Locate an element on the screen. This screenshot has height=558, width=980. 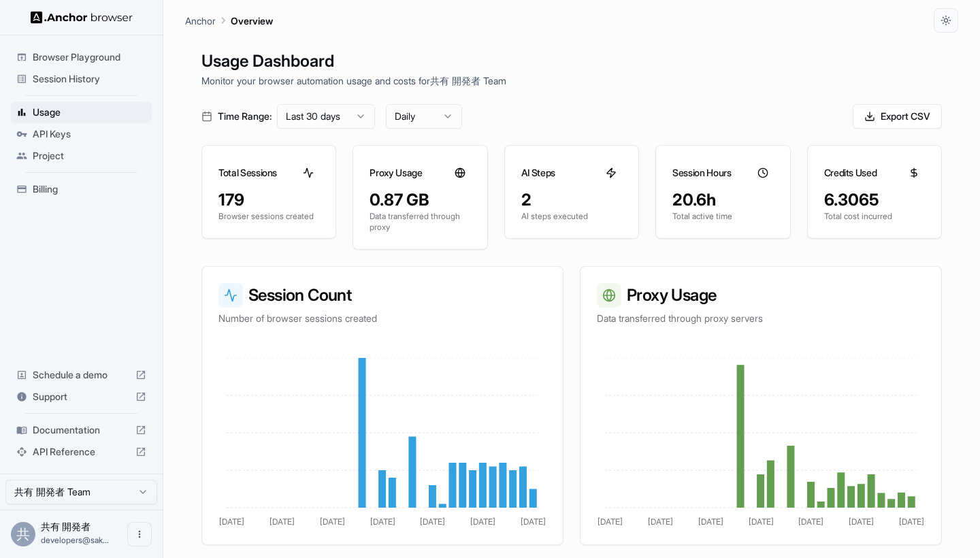
span: Usage is located at coordinates (89, 112).